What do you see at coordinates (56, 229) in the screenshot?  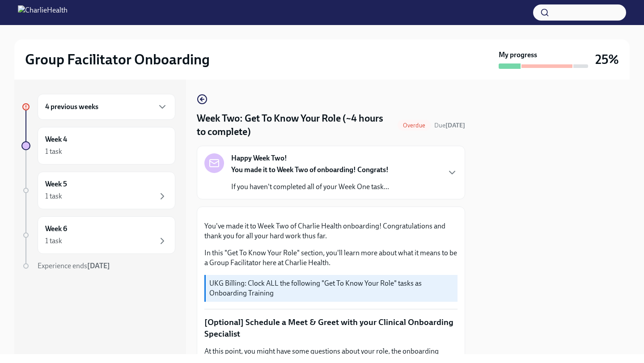 I see `h6: Week 6` at bounding box center [56, 229].